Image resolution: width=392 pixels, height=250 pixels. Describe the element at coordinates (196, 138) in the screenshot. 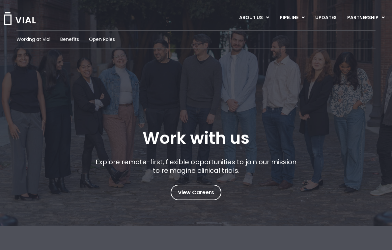

I see `h1: Work with us` at that location.